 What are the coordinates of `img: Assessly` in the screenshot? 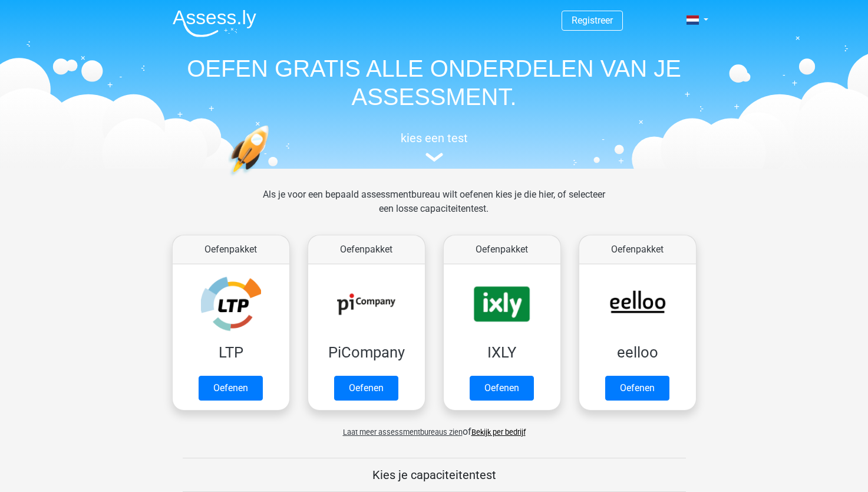 It's located at (214, 23).